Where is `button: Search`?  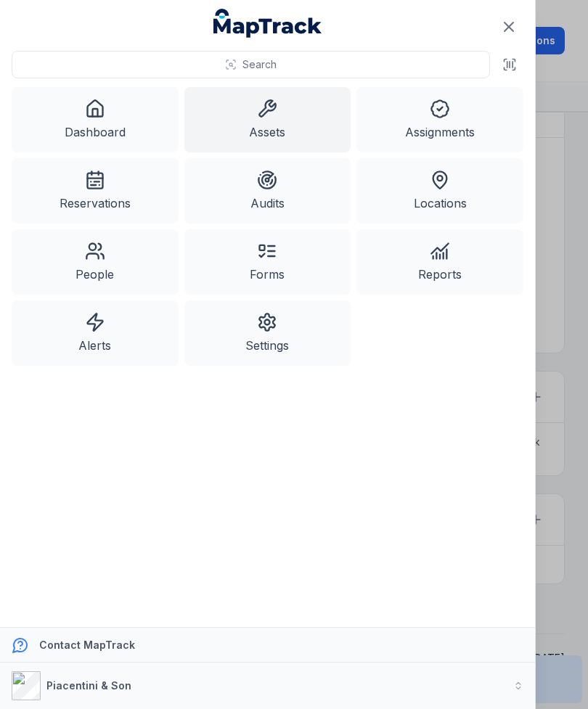
button: Search is located at coordinates (251, 65).